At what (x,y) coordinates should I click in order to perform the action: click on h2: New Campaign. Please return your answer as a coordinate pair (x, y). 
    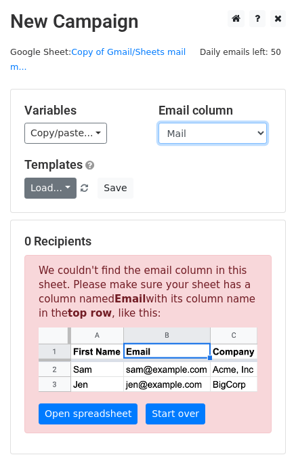
    Looking at the image, I should click on (148, 22).